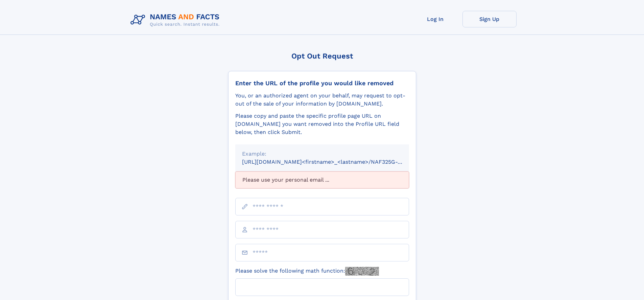 Image resolution: width=644 pixels, height=300 pixels. What do you see at coordinates (490, 19) in the screenshot?
I see `a: Sign Up` at bounding box center [490, 19].